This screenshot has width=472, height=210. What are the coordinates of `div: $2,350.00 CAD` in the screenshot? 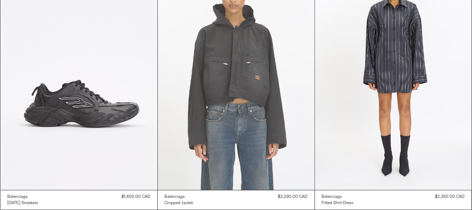 It's located at (450, 197).